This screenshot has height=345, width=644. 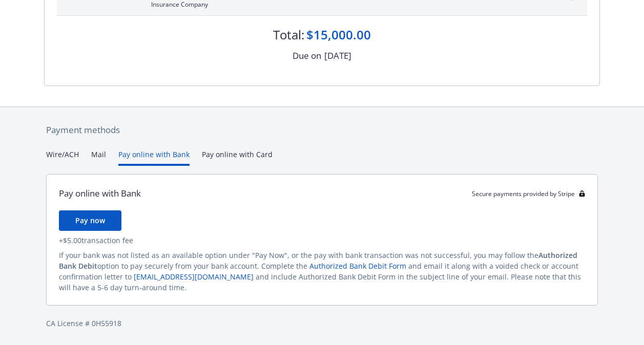 What do you see at coordinates (62, 158) in the screenshot?
I see `button: Wire/ACH` at bounding box center [62, 158].